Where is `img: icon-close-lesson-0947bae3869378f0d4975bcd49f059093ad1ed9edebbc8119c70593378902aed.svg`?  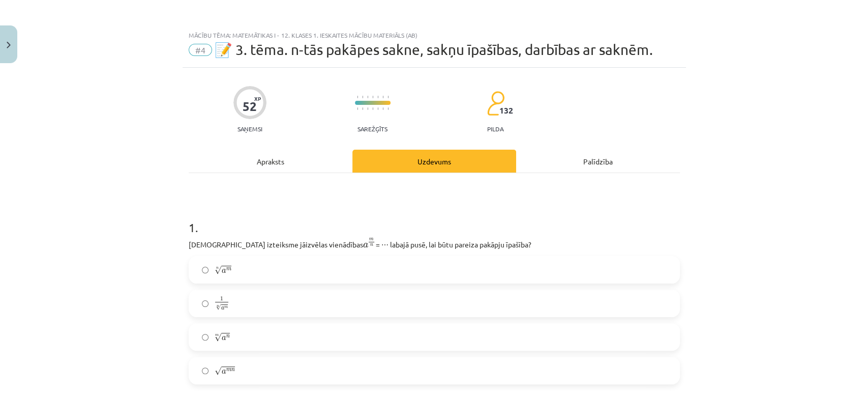 img: icon-close-lesson-0947bae3869378f0d4975bcd49f059093ad1ed9edebbc8119c70593378902aed.svg is located at coordinates (9, 45).